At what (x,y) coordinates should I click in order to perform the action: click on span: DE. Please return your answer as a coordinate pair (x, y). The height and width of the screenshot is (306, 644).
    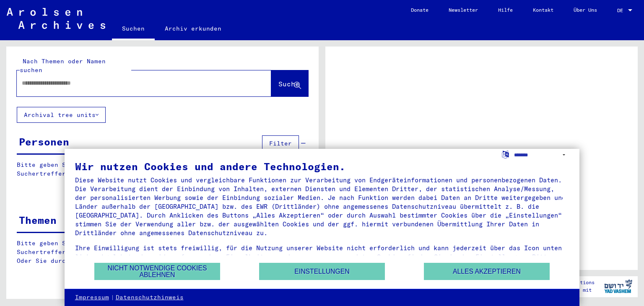
    Looking at the image, I should click on (622, 10).